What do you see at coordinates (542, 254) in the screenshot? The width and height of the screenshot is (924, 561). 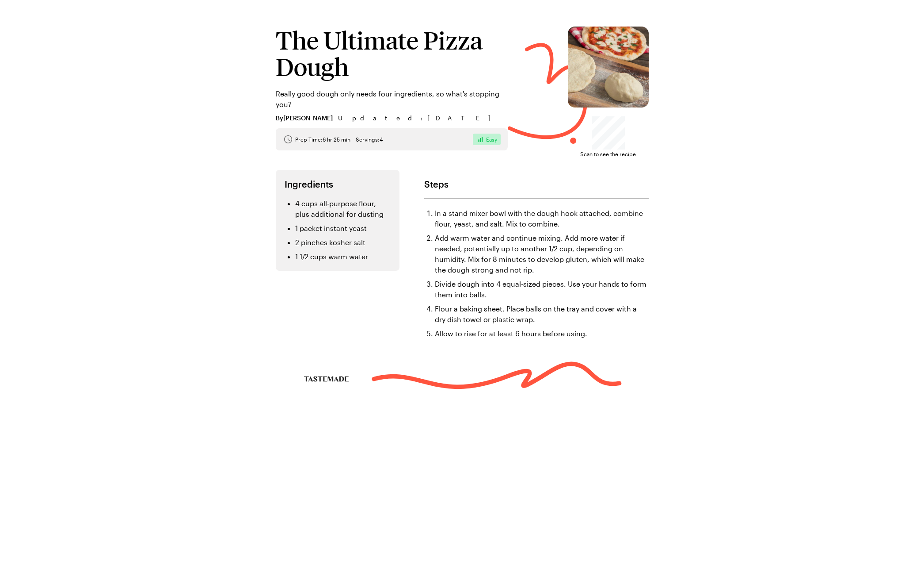 I see `li: Add warm water and continue mixing. Add more water if needed, potentially up to another 1/2 cup, ...` at bounding box center [542, 254].